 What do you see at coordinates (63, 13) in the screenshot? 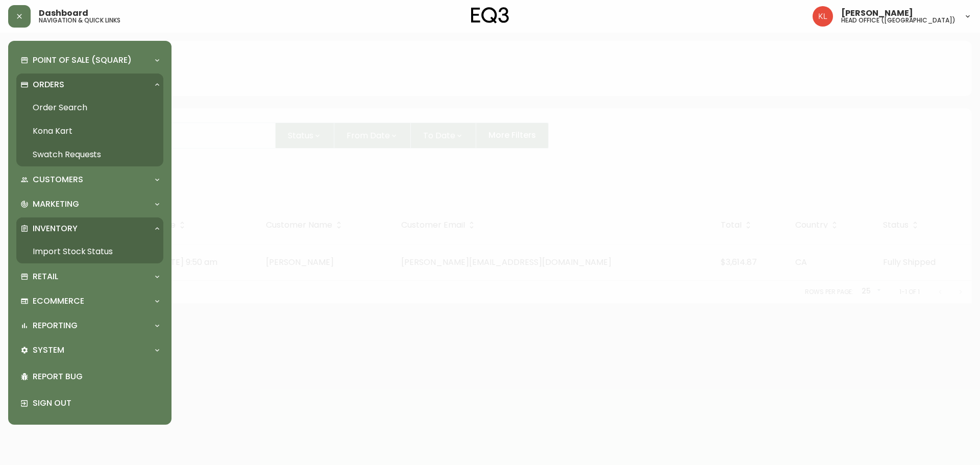
I see `span: Dashboard` at bounding box center [63, 13].